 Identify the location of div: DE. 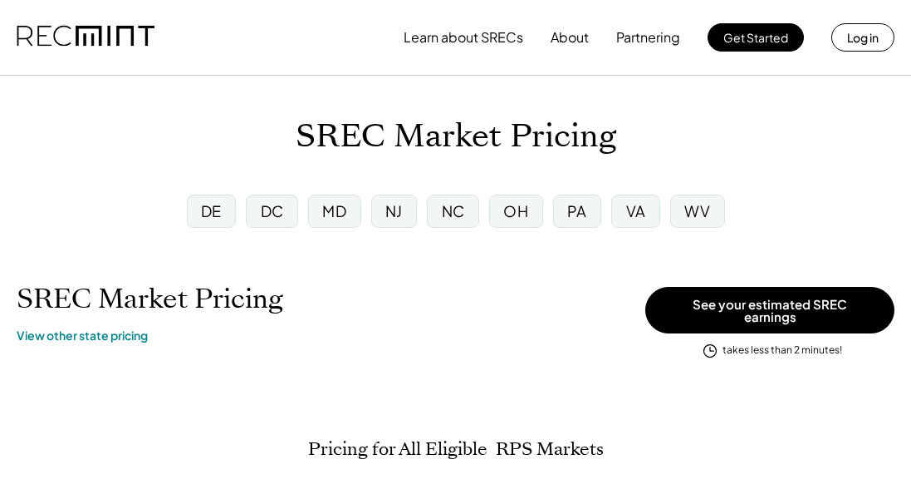
(211, 210).